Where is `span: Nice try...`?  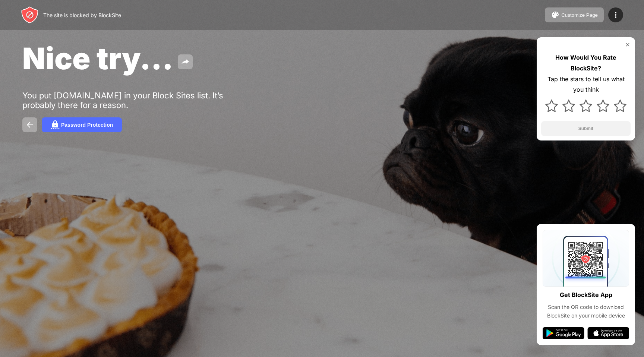
span: Nice try... is located at coordinates (98, 58).